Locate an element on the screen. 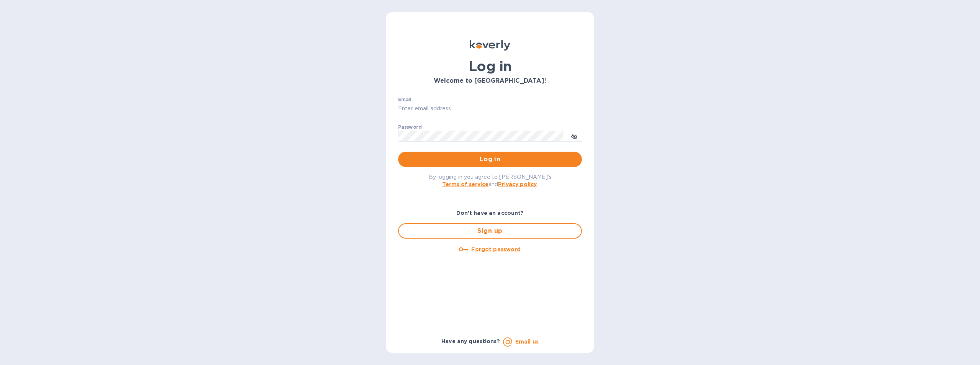  b: Privacy policy is located at coordinates (517, 184).